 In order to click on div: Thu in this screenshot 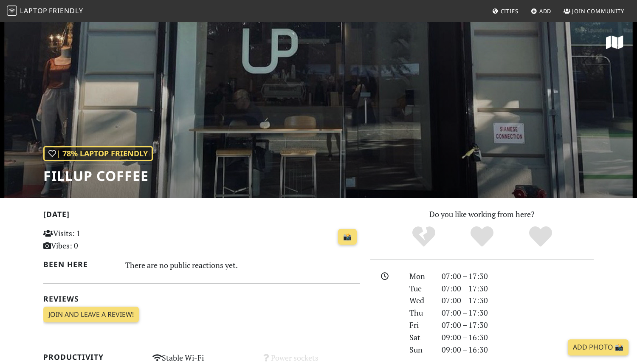, I will do `click(421, 313)`.